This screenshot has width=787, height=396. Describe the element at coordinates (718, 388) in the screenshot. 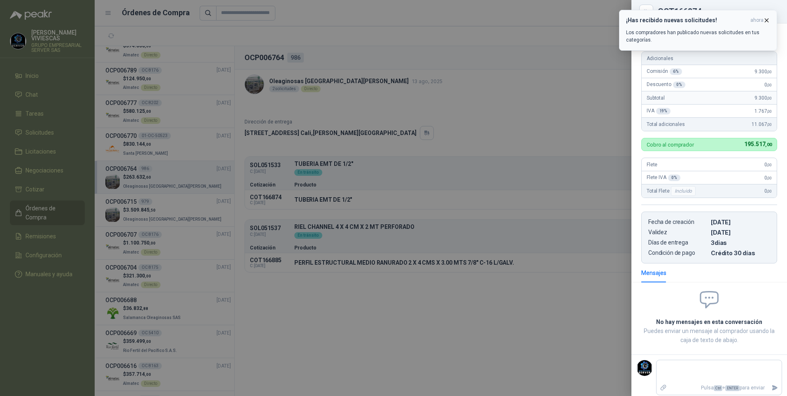

I see `span: Ctrl` at that location.